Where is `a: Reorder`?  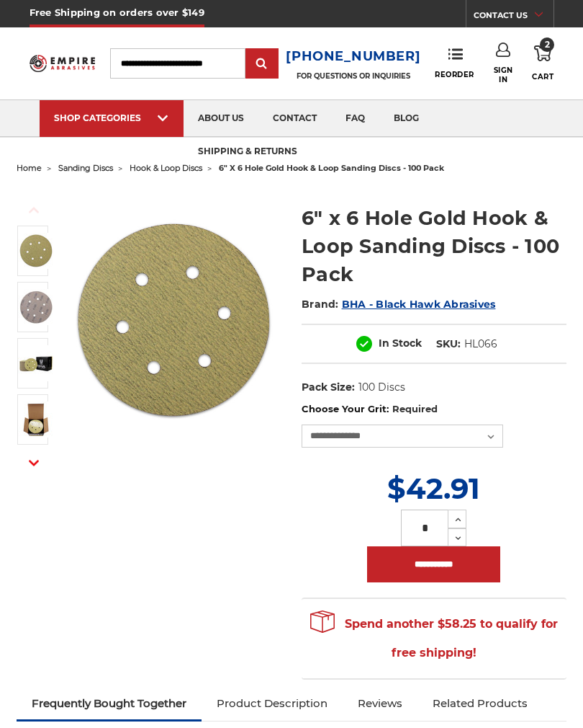 a: Reorder is located at coordinates (454, 63).